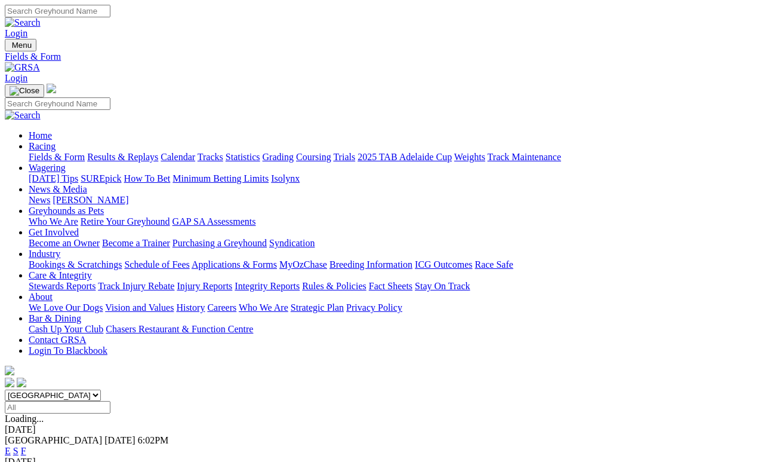  What do you see at coordinates (44, 253) in the screenshot?
I see `a: Industry` at bounding box center [44, 253].